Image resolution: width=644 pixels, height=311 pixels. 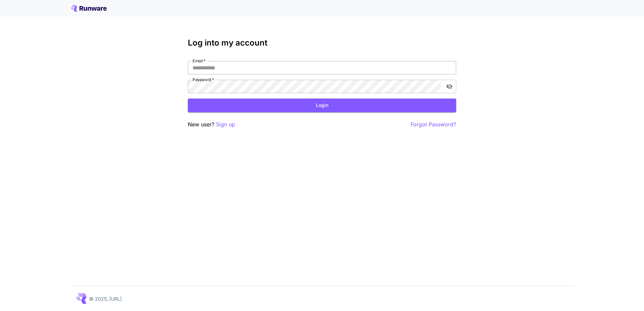 What do you see at coordinates (449, 87) in the screenshot?
I see `button: toggle password visibility` at bounding box center [449, 87].